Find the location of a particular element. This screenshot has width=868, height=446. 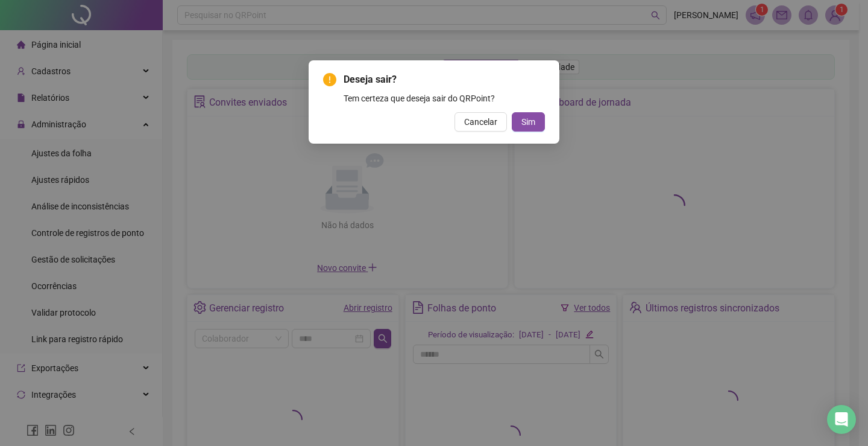

span: Cancelar is located at coordinates (480, 122).